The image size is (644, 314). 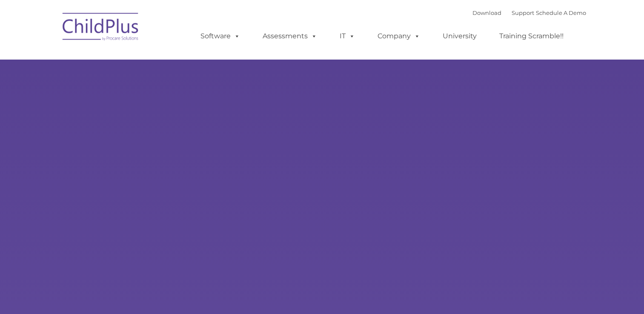 What do you see at coordinates (220, 36) in the screenshot?
I see `a: Software` at bounding box center [220, 36].